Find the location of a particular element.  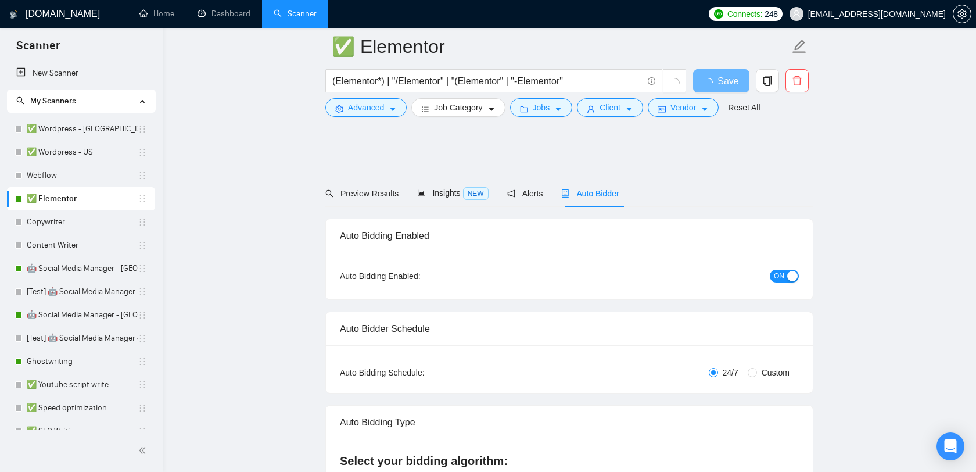

span: info-circle is located at coordinates (651, 81).